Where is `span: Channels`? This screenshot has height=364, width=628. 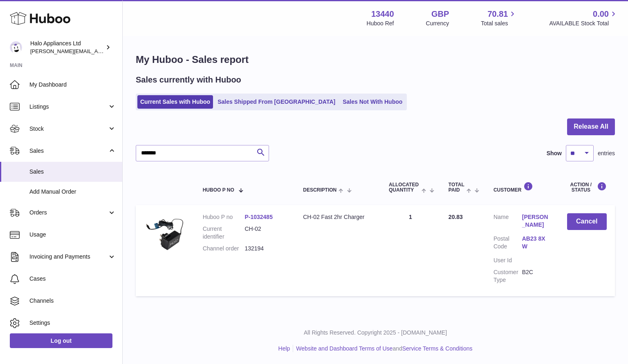
span: Channels is located at coordinates (73, 301).